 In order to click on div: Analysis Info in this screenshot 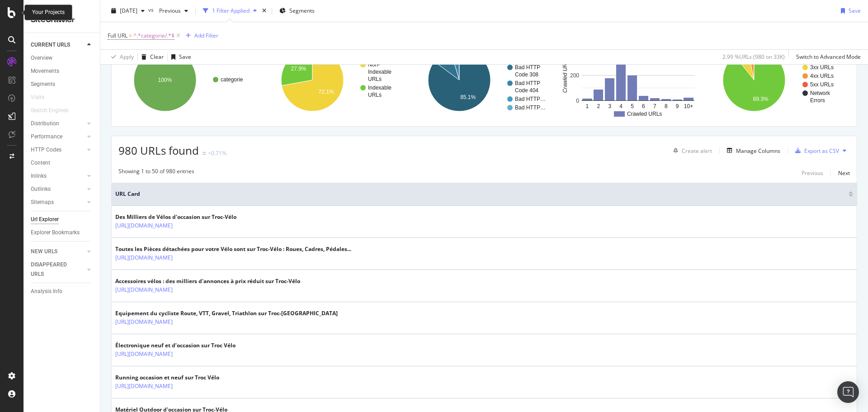, I will do `click(46, 291)`.